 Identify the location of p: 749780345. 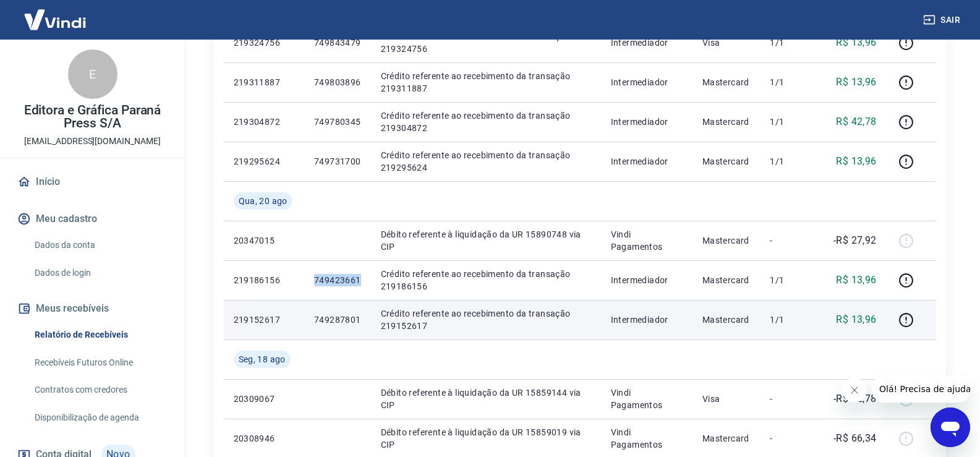
(338, 122).